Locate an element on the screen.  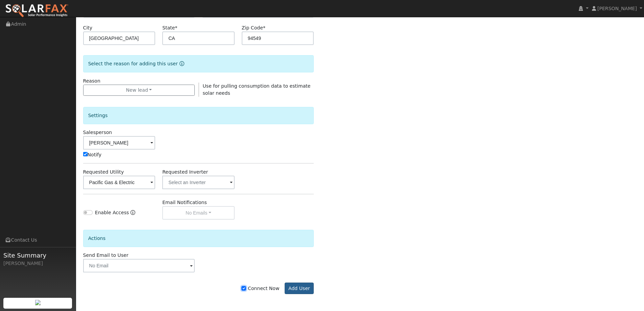
input: No Email is located at coordinates (139, 265).